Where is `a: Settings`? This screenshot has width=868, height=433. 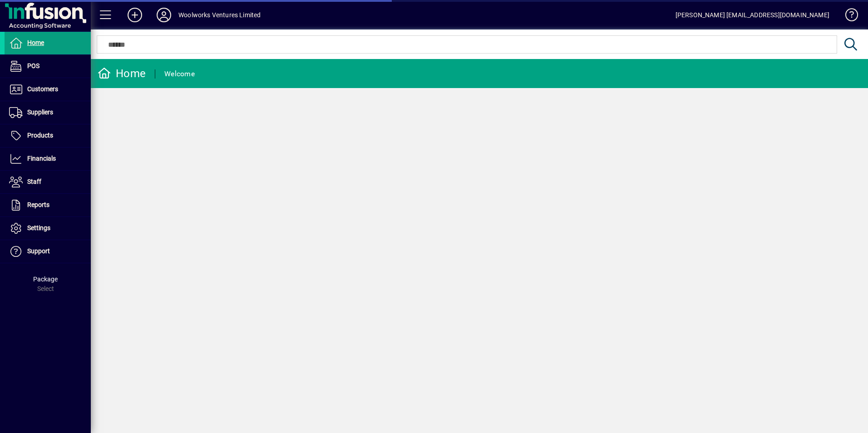
a: Settings is located at coordinates (47, 228).